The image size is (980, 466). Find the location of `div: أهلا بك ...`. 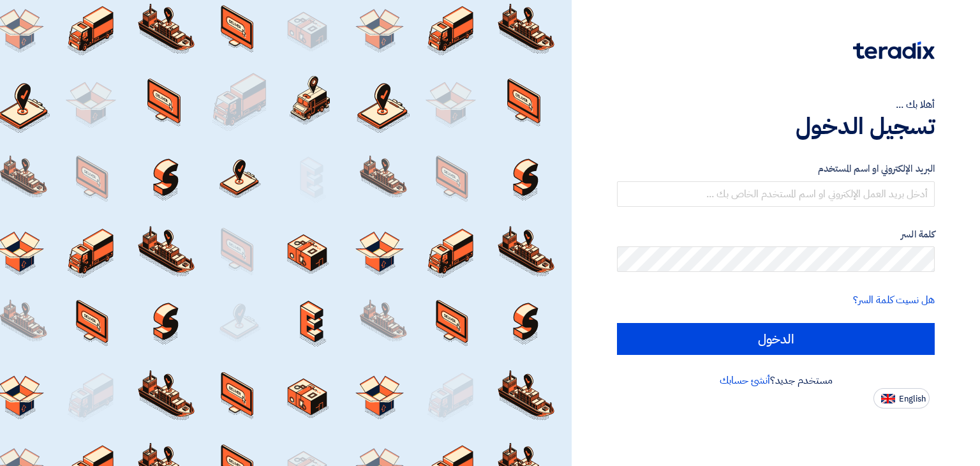

div: أهلا بك ... is located at coordinates (776, 105).